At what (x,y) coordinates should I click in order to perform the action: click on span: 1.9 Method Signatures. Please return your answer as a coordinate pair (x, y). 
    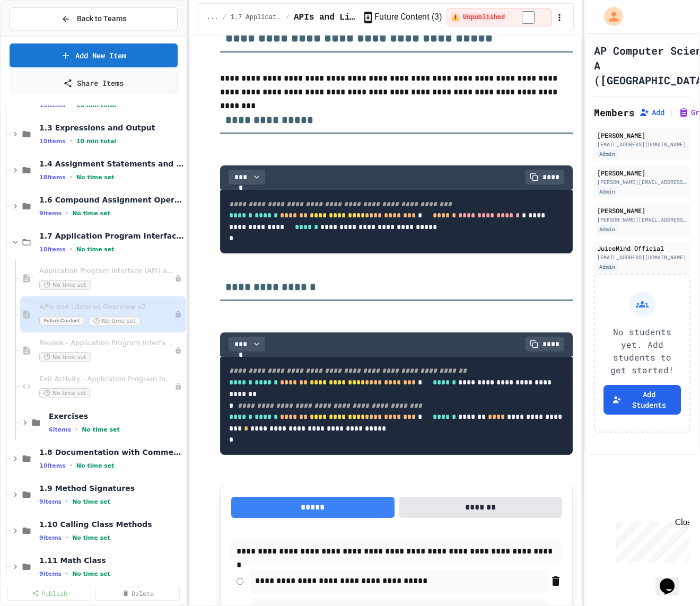
    Looking at the image, I should click on (112, 488).